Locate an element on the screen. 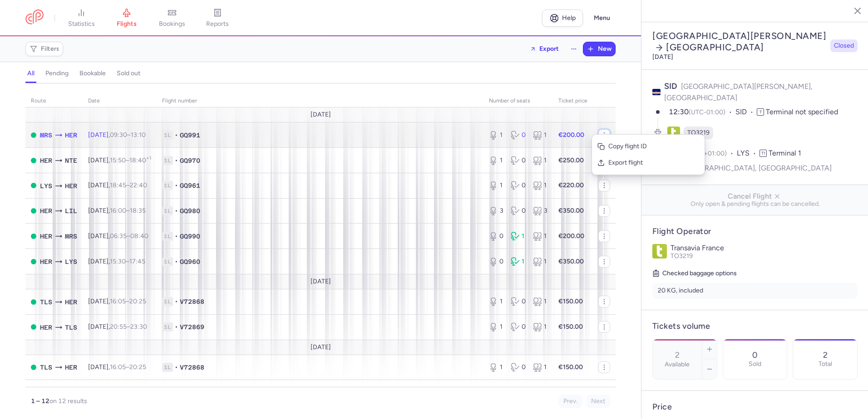  sup: +1 is located at coordinates (149, 158).